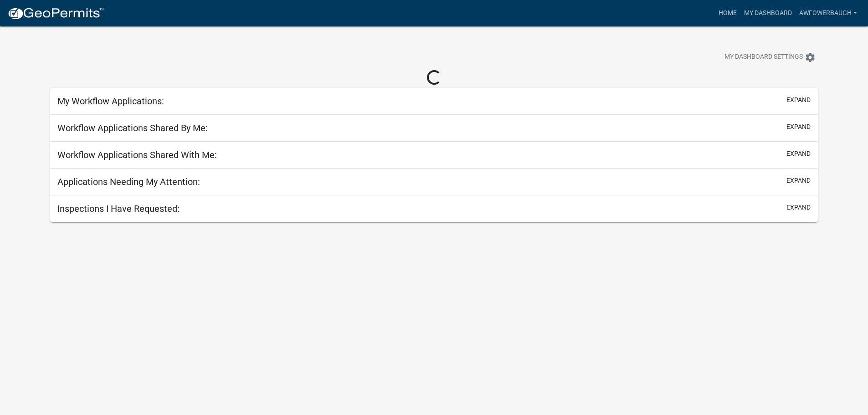  Describe the element at coordinates (133, 128) in the screenshot. I see `h5: Workflow Applications Shared By Me:` at that location.